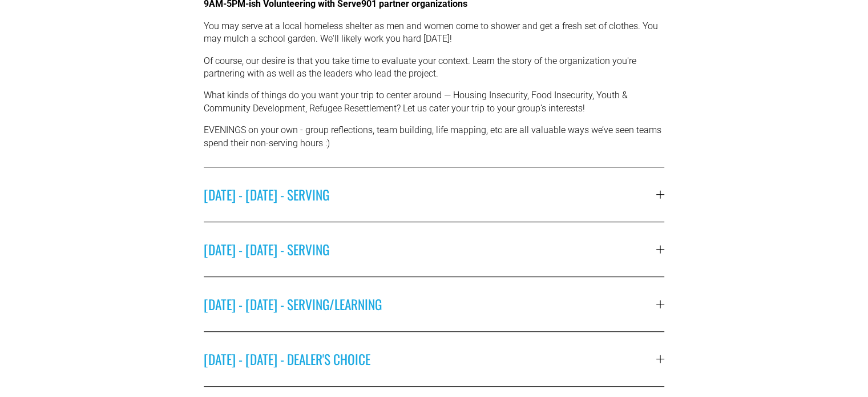 The image size is (868, 397). I want to click on p: EVENINGS on your own - group reflections, team building, life mapping, etc are all valuable ways ..., so click(434, 136).